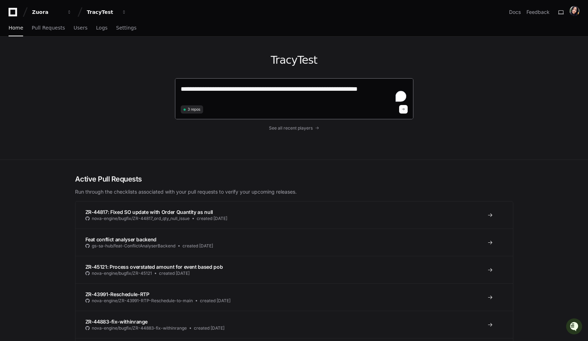 Image resolution: width=588 pixels, height=341 pixels. What do you see at coordinates (102, 28) in the screenshot?
I see `a: Logs` at bounding box center [102, 28].